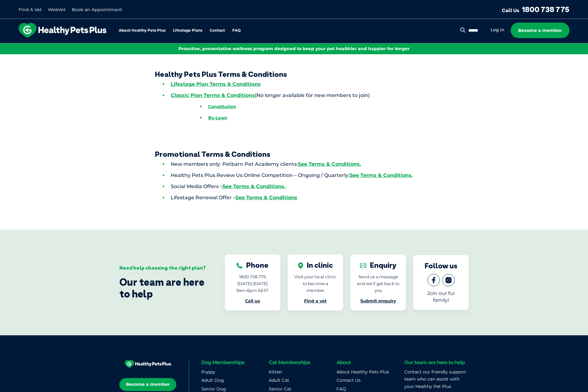 The height and width of the screenshot is (392, 588). What do you see at coordinates (378, 300) in the screenshot?
I see `a: Submit enquiry` at bounding box center [378, 300].